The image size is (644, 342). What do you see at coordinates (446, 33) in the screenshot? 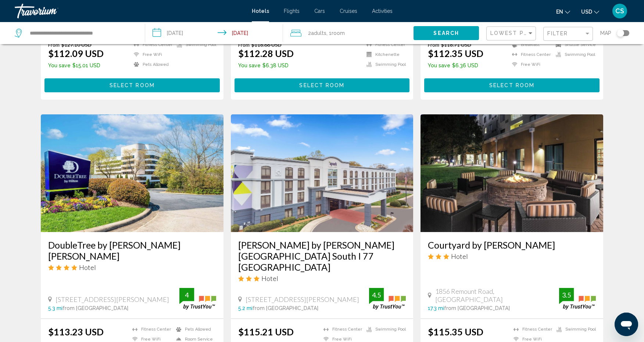
I see `button: Search` at bounding box center [446, 33].